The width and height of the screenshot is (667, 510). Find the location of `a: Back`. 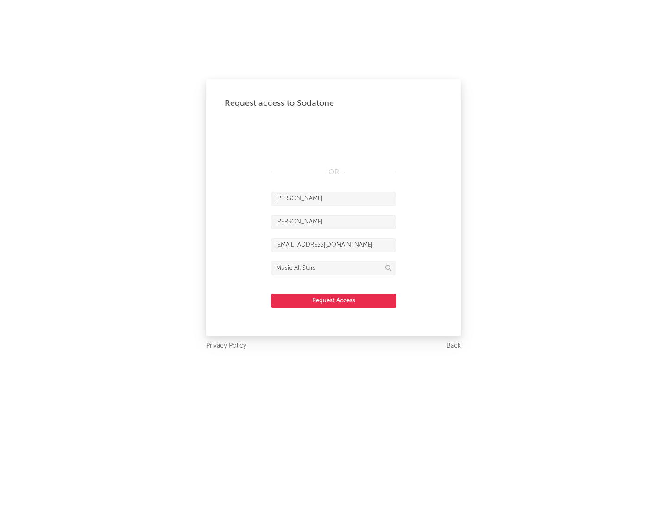

a: Back is located at coordinates (454, 346).